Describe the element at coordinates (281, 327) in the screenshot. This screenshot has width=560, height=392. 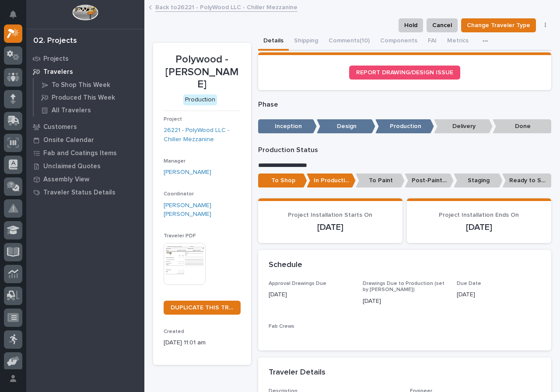
I see `span: Fab Crews` at that location.